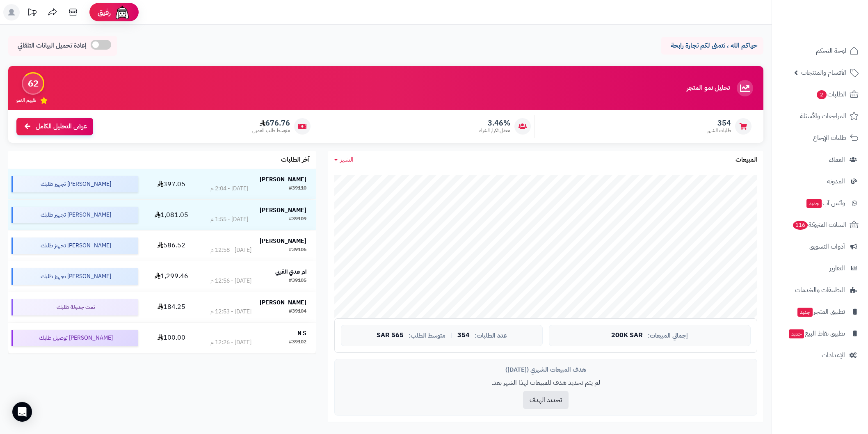  Describe the element at coordinates (346, 160) in the screenshot. I see `span: الشهر` at that location.